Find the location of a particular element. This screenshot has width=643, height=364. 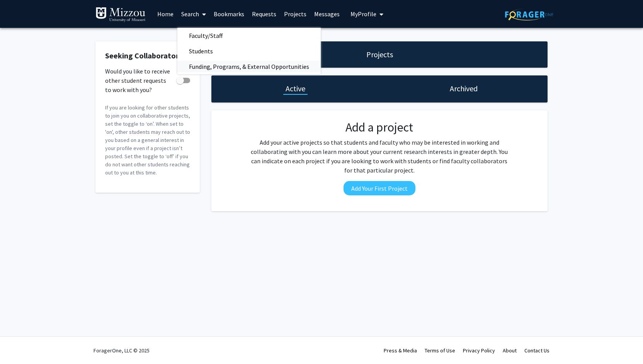

h2: Seeking Collaborators? is located at coordinates (147, 56).